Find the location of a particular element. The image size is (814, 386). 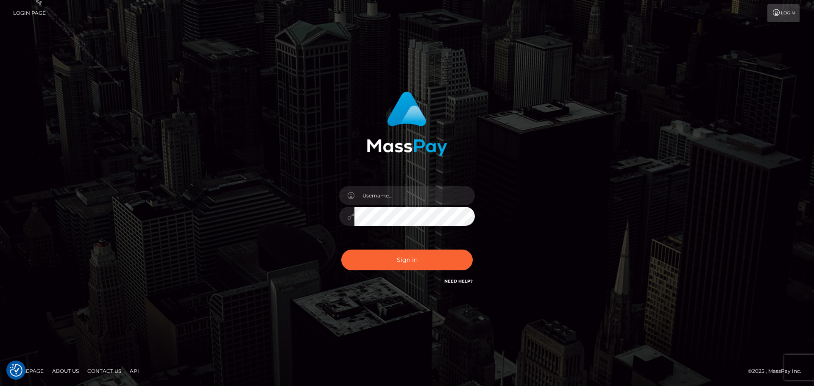

img: MassPay Login is located at coordinates (407, 124).